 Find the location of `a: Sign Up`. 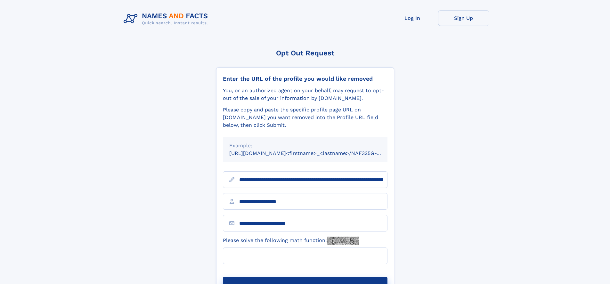

a: Sign Up is located at coordinates (464, 18).